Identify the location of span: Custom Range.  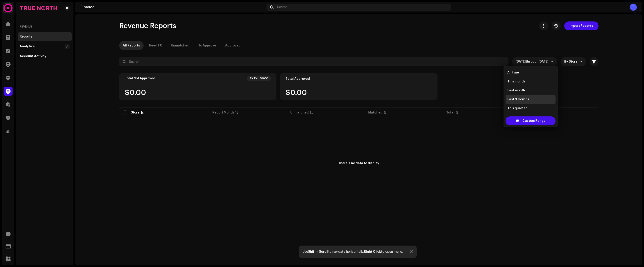
(534, 121).